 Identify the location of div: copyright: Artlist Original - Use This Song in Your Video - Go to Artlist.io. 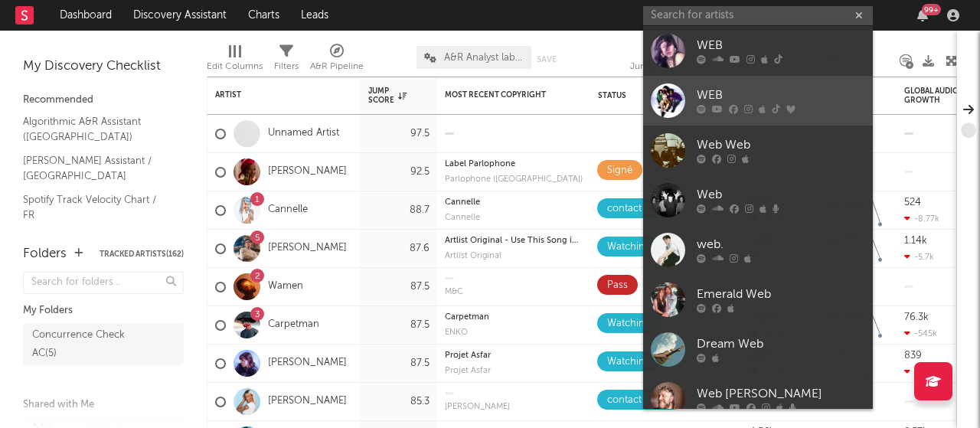
(513, 240).